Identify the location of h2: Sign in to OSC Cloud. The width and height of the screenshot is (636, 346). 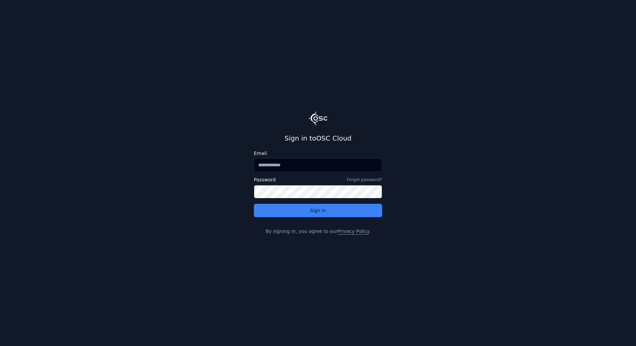
(318, 138).